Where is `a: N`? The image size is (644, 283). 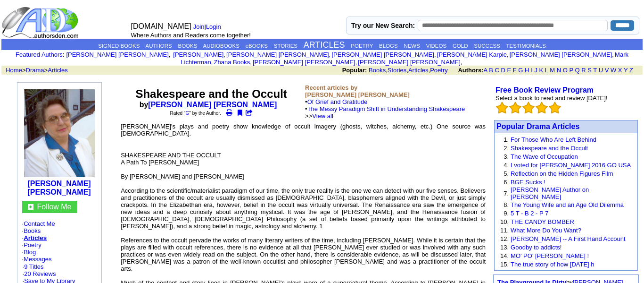 a: N is located at coordinates (559, 70).